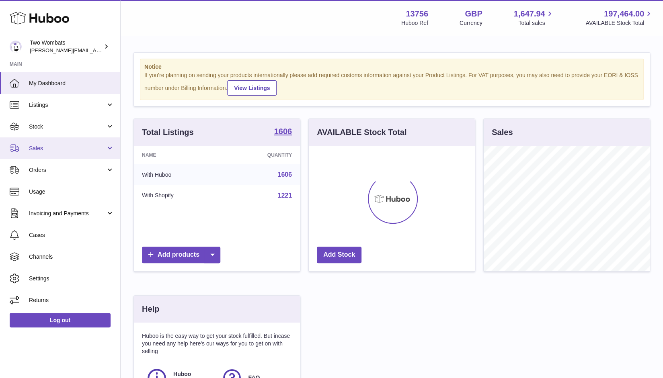  I want to click on span: Listings, so click(67, 105).